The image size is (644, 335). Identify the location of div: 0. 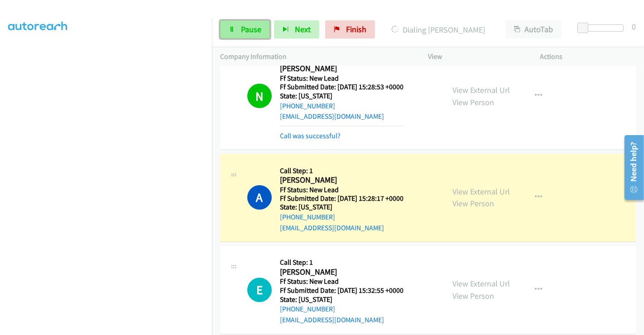
(634, 26).